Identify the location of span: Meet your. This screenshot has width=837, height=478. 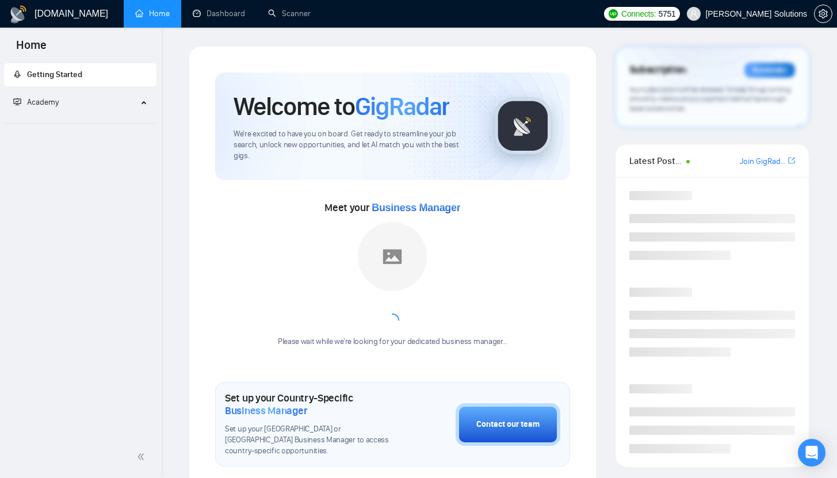
(392, 208).